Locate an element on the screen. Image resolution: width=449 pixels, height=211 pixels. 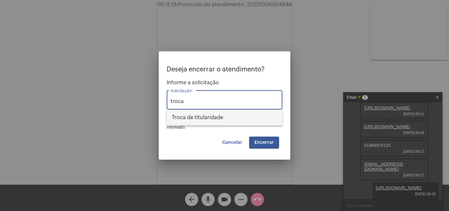
span: Informe a solicitação is located at coordinates (224, 82).